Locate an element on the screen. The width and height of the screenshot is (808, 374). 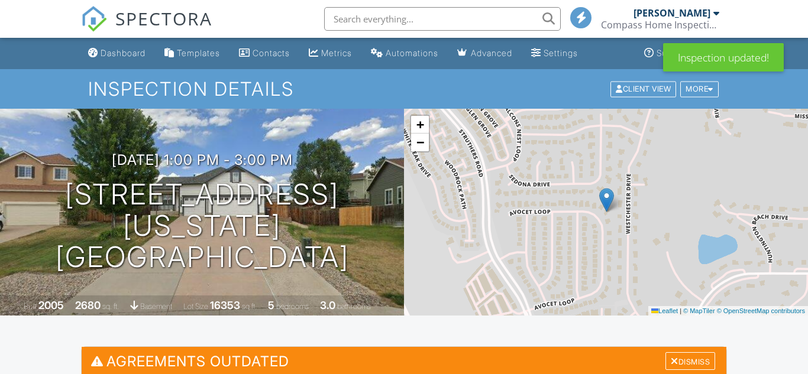
input: Search everything... is located at coordinates (442, 19).